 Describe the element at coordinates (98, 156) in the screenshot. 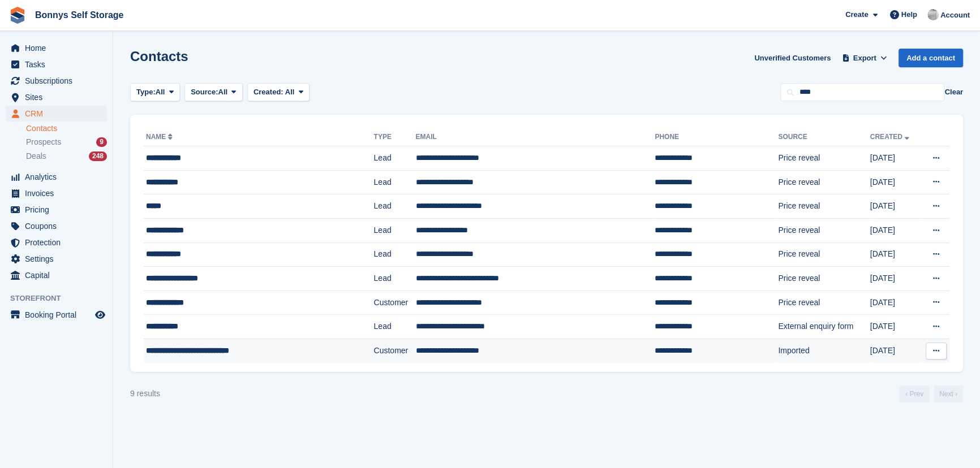

I see `div: 248` at that location.